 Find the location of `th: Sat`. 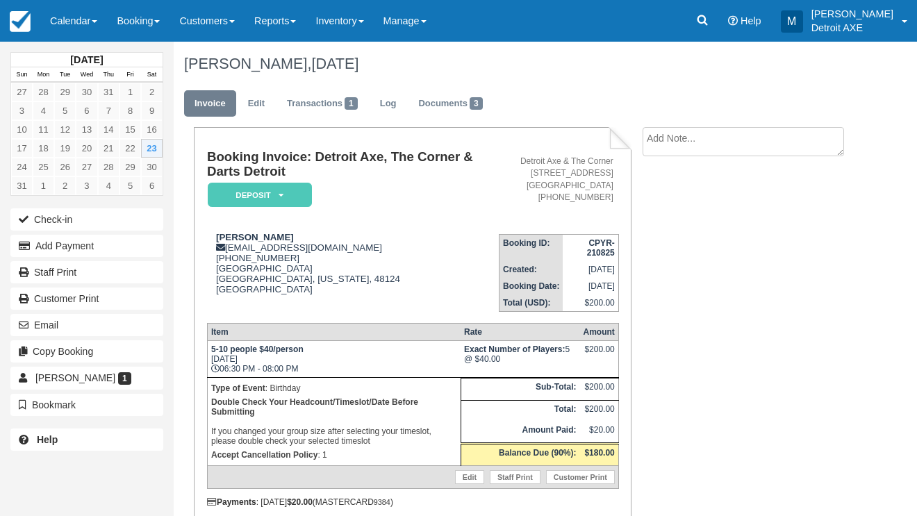

th: Sat is located at coordinates (151, 75).